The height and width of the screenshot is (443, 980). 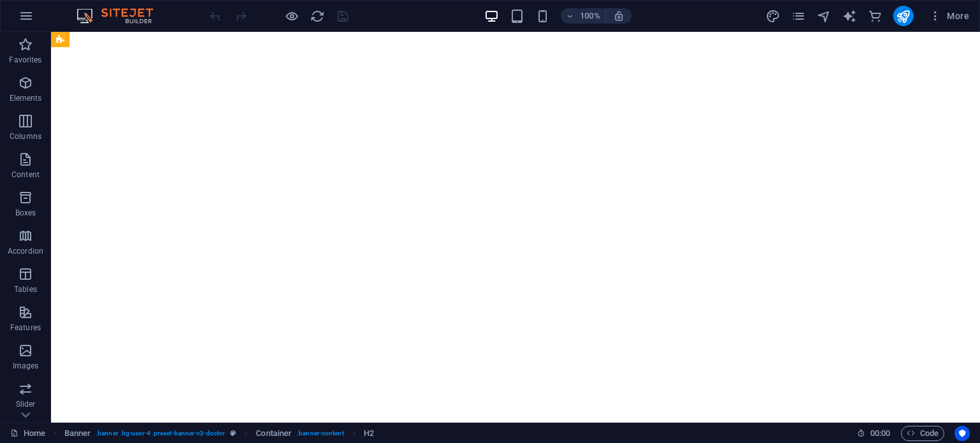 I want to click on button: Code, so click(x=923, y=434).